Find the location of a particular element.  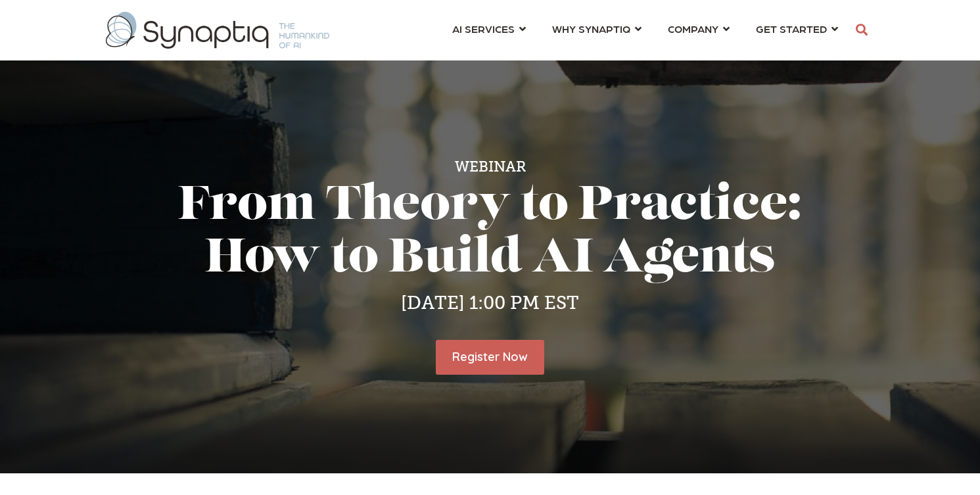

span: WHY SYNAPTIQ is located at coordinates (591, 28).